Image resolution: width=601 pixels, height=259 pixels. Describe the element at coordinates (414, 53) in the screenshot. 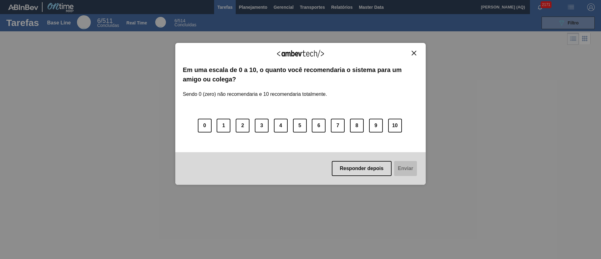

I see `img: Close` at that location.